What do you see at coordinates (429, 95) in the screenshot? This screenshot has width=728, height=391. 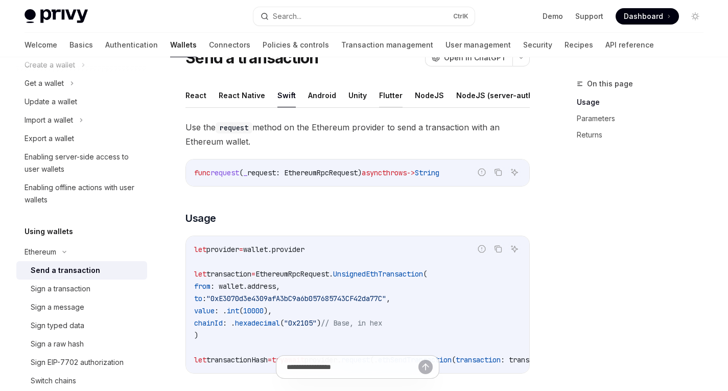 I see `button: NodeJS` at bounding box center [429, 95].